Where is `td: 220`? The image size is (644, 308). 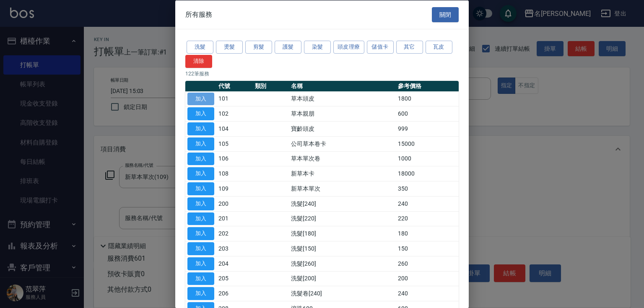
td: 220 is located at coordinates (427, 219).